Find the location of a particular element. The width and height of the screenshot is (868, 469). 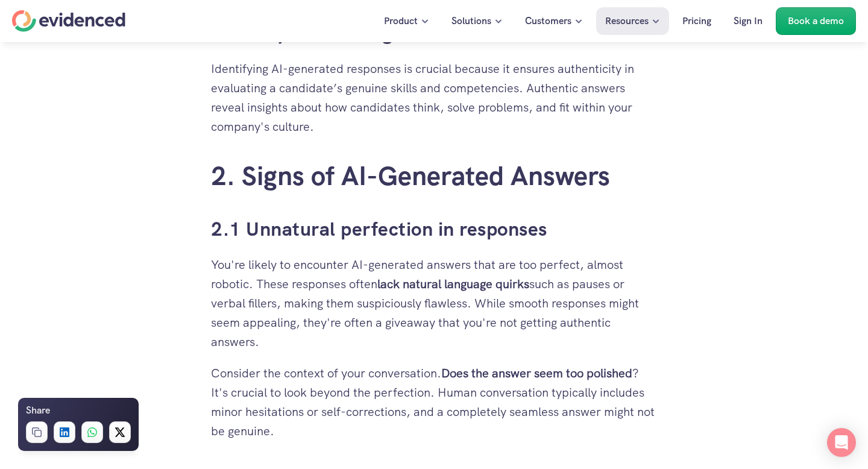

p: Resources is located at coordinates (627, 21).